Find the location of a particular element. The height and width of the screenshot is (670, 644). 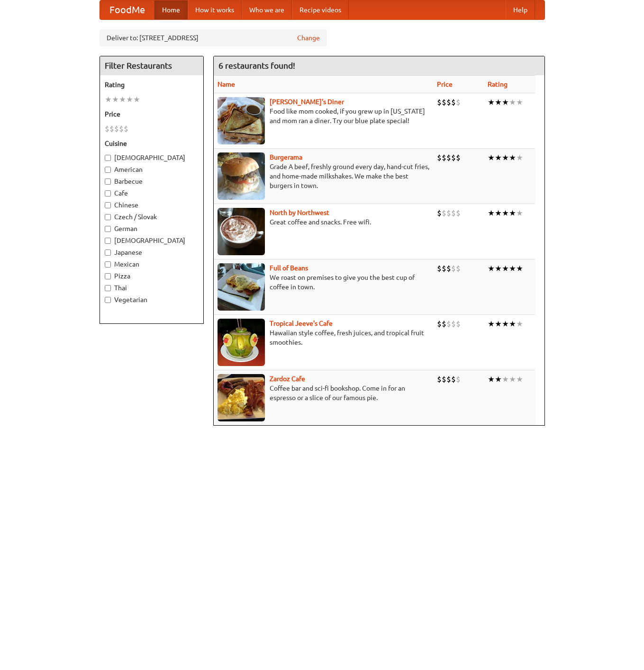

img: burgerama.jpg is located at coordinates (241, 176).